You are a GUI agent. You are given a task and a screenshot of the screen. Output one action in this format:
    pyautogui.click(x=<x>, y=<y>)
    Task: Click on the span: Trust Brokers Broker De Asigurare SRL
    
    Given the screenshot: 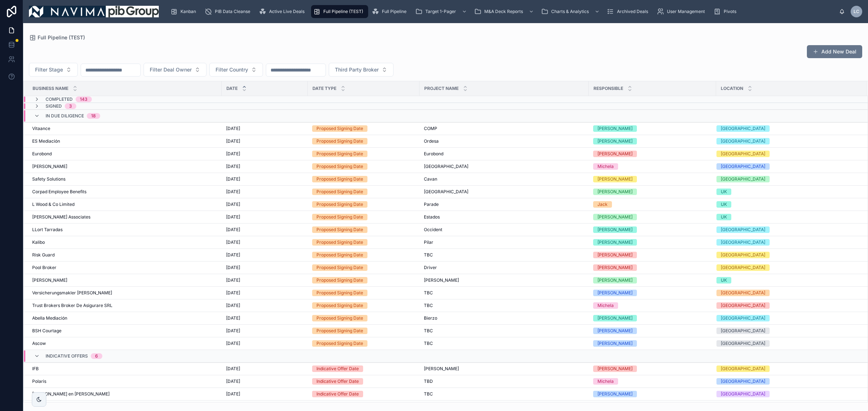 What is the action you would take?
    pyautogui.click(x=72, y=306)
    